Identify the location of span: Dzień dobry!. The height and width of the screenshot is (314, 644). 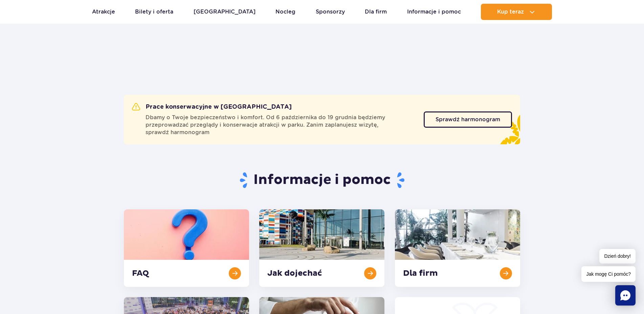
(618, 256).